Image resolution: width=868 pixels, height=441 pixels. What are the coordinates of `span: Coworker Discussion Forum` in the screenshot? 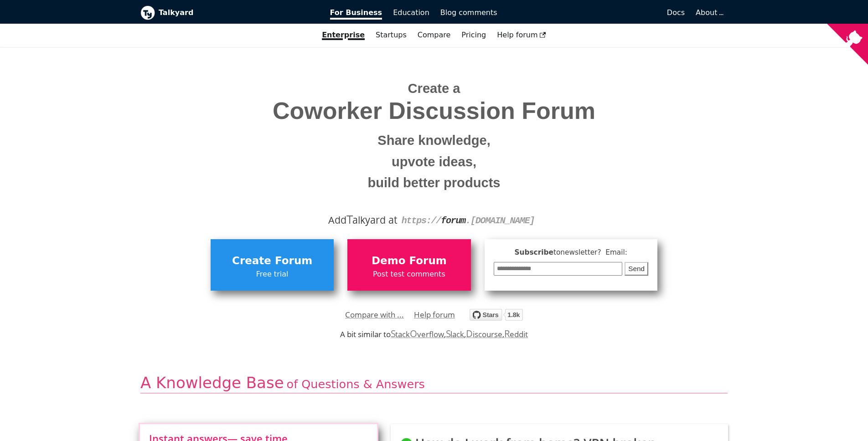 It's located at (434, 111).